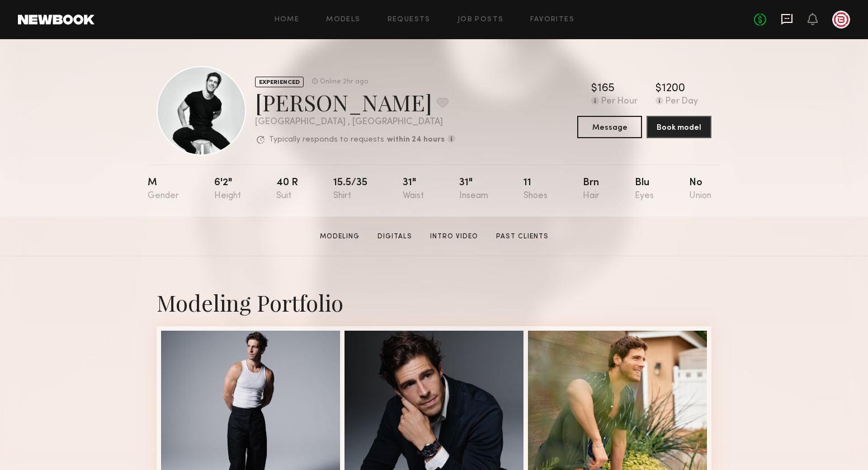 Image resolution: width=868 pixels, height=470 pixels. What do you see at coordinates (416, 140) in the screenshot?
I see `b: within 24 hours` at bounding box center [416, 140].